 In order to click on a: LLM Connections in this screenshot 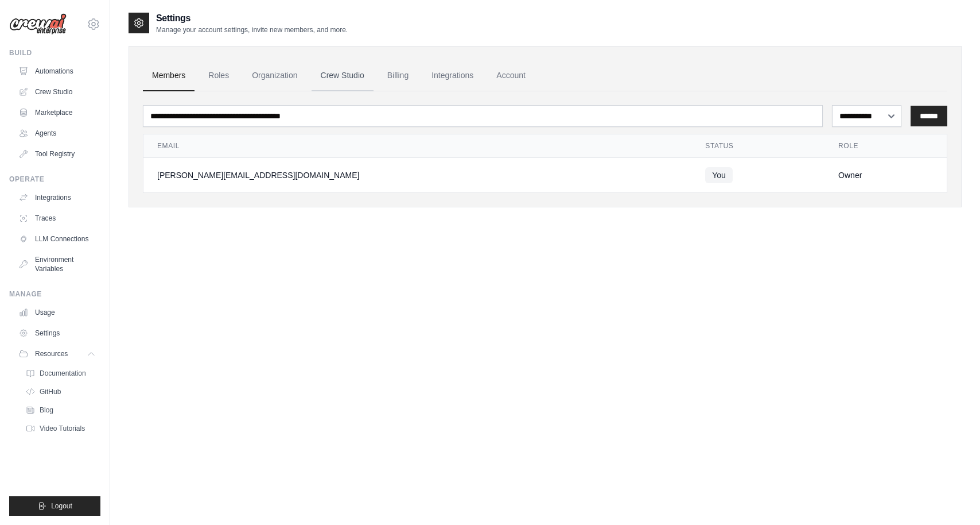, I will do `click(57, 239)`.